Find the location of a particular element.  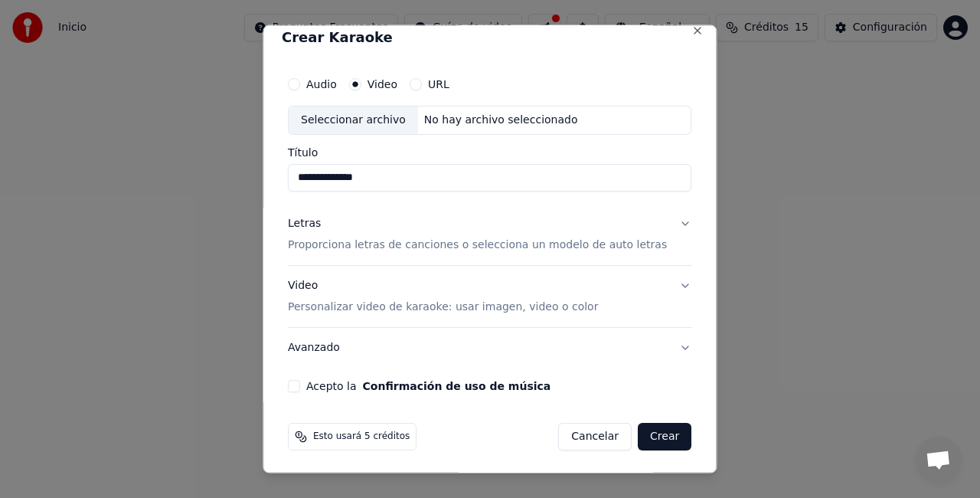

button: Cancelar is located at coordinates (596, 436).